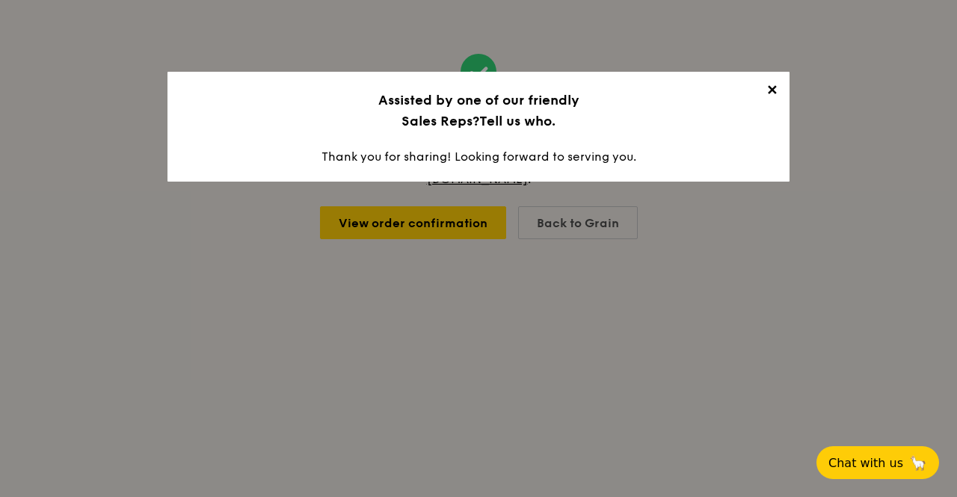 This screenshot has height=497, width=957. Describe the element at coordinates (517, 121) in the screenshot. I see `span: Tell us who.` at that location.